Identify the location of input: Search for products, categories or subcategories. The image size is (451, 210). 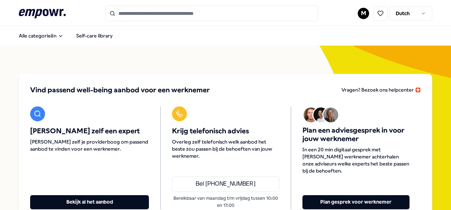
(211, 13).